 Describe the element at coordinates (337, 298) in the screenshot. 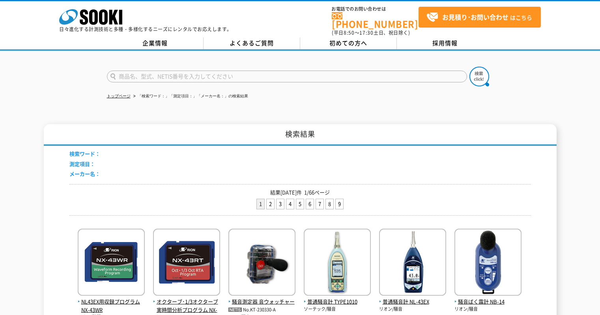

I see `a: 普通騒音計 TYPE1010` at that location.